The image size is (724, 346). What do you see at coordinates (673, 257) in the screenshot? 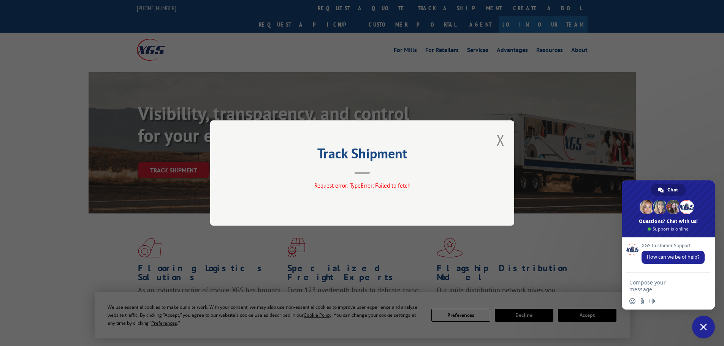
I see `span: How can we be of help?` at bounding box center [673, 257].